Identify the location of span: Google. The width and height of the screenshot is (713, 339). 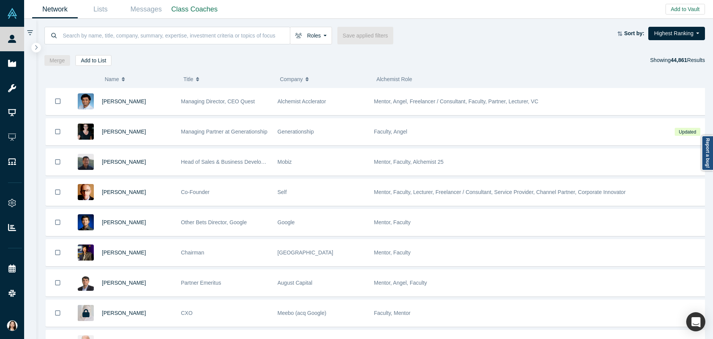
(286, 223).